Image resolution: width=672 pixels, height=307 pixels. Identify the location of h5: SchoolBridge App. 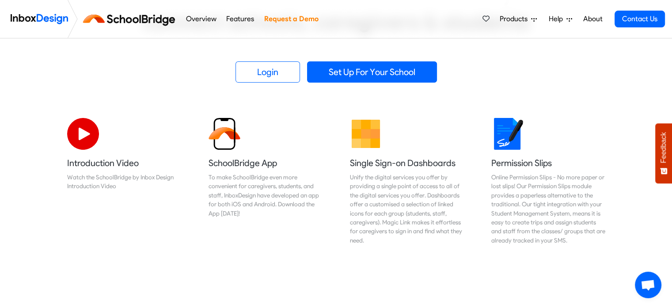
(266, 163).